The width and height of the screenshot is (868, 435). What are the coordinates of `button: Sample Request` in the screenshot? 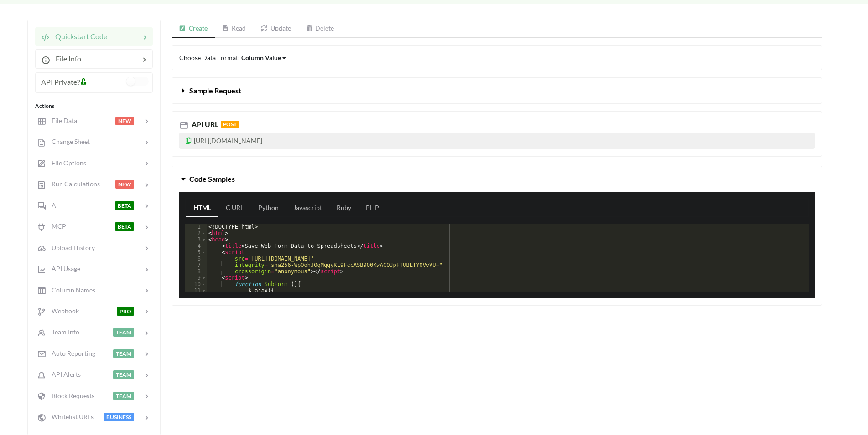 It's located at (496, 91).